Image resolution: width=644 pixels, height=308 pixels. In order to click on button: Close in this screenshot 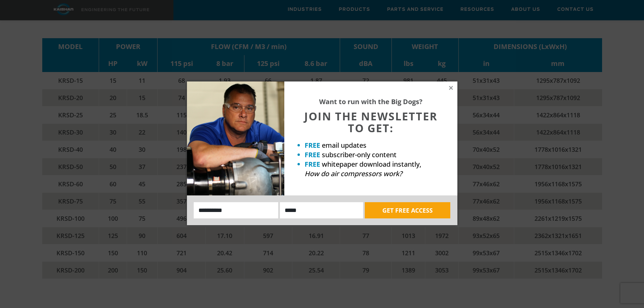, I will do `click(451, 88)`.